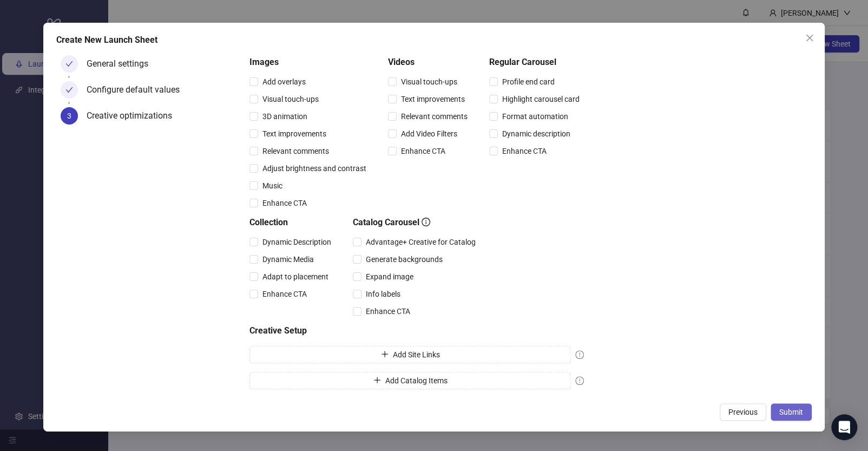 The image size is (868, 451). I want to click on button: Previous, so click(743, 412).